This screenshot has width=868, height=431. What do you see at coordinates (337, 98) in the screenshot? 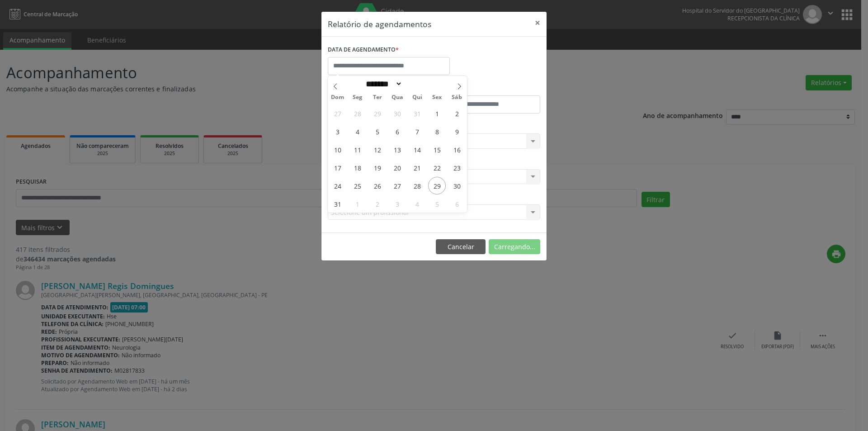
I see `span: Dom` at bounding box center [337, 98].